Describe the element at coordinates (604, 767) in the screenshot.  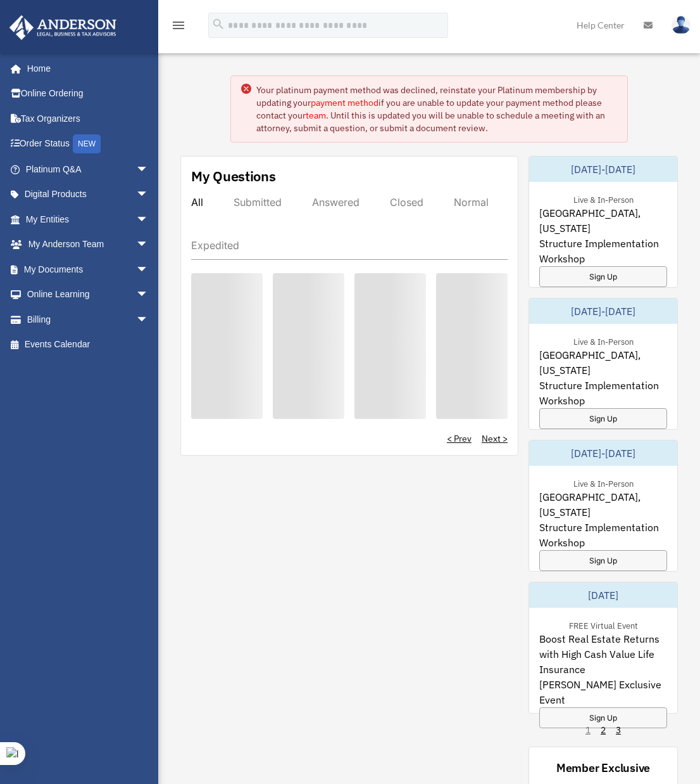
I see `div: Member Exclusive` at that location.